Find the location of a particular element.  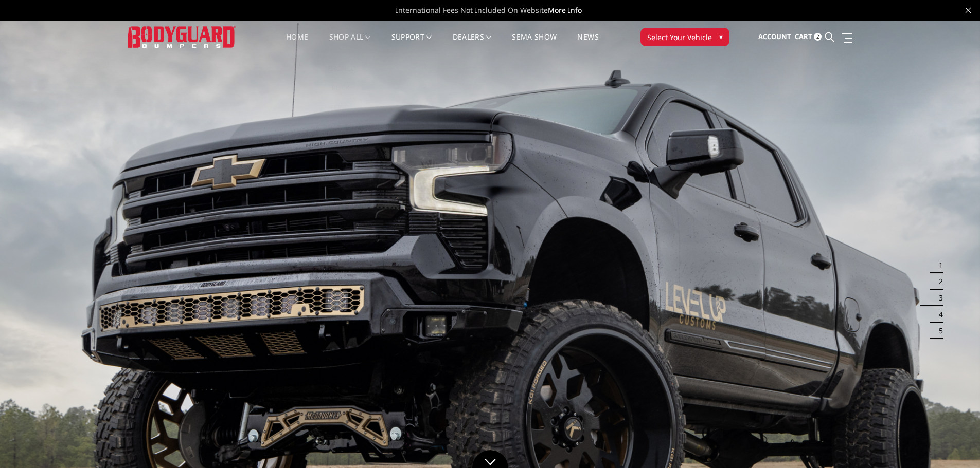

a: Replacement Parts is located at coordinates (378, 127).